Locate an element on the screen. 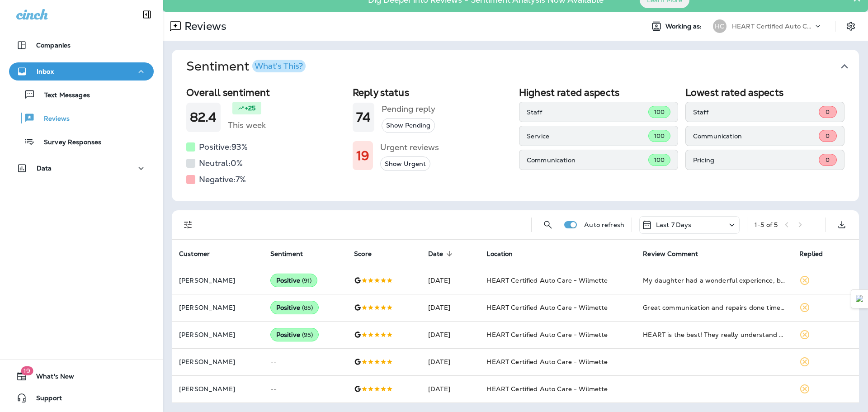 Image resolution: width=868 pixels, height=412 pixels. div: HC is located at coordinates (720, 26).